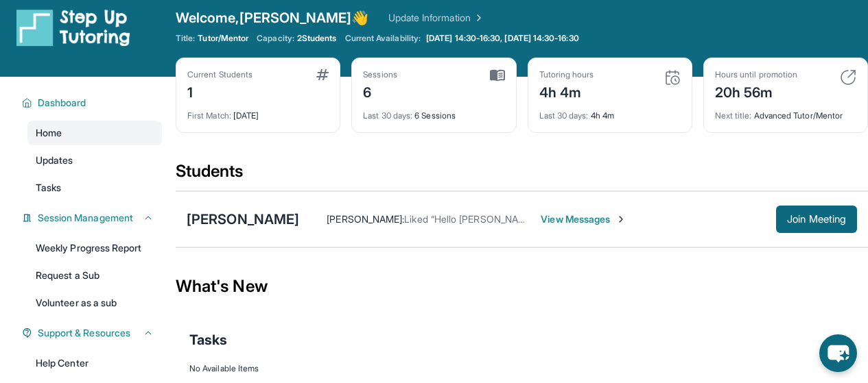 Image resolution: width=868 pixels, height=383 pixels. What do you see at coordinates (436, 18) in the screenshot?
I see `a: Update Information` at bounding box center [436, 18].